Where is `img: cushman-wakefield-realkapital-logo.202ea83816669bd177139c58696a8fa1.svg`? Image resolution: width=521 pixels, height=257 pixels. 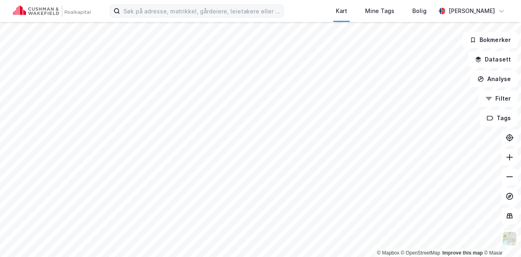
img: cushman-wakefield-realkapital-logo.202ea83816669bd177139c58696a8fa1.svg is located at coordinates (52, 11).